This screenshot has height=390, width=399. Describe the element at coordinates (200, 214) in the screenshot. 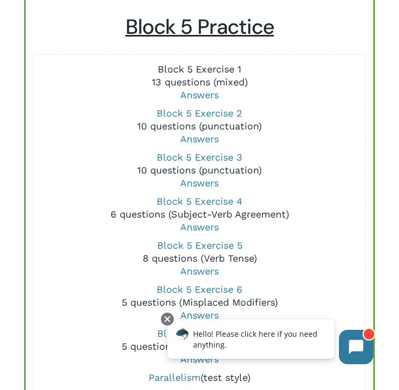

I see `p: 6 questions (Subject-Verb Agreement)` at that location.